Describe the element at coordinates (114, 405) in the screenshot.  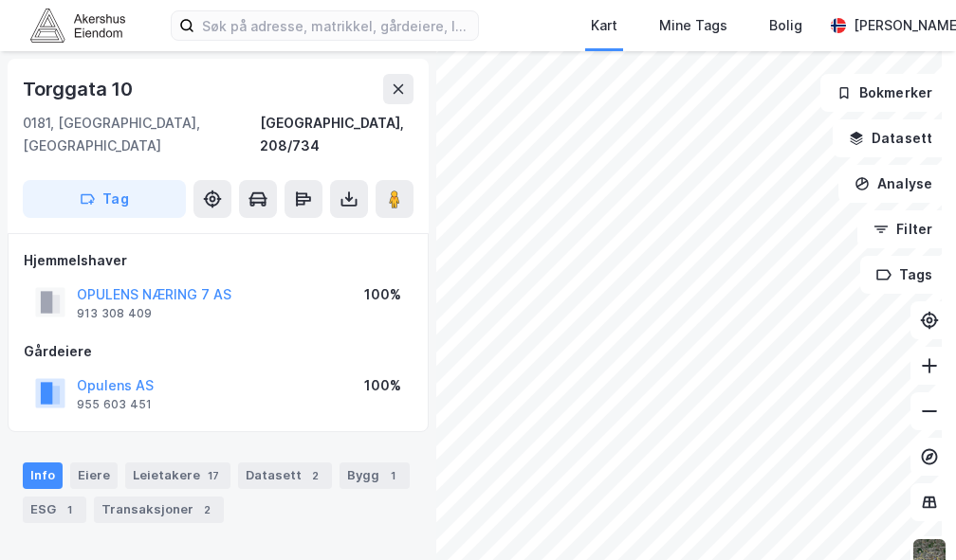
I see `div: 955 603 451` at that location.